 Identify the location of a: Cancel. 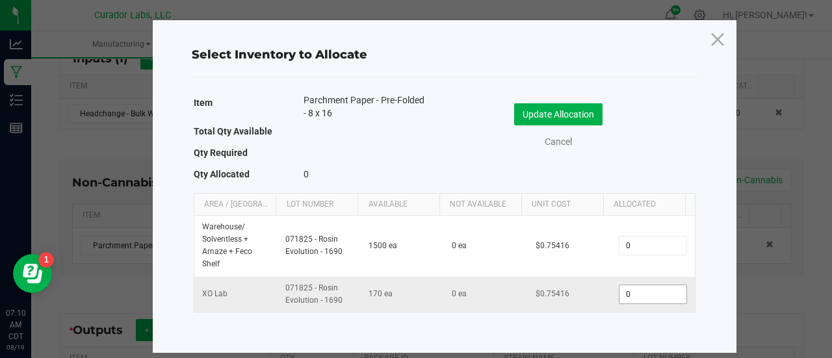
(558, 142).